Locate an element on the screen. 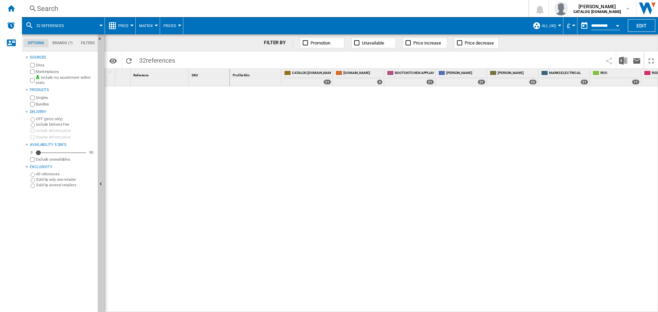  button: Open calendar is located at coordinates (618, 25).